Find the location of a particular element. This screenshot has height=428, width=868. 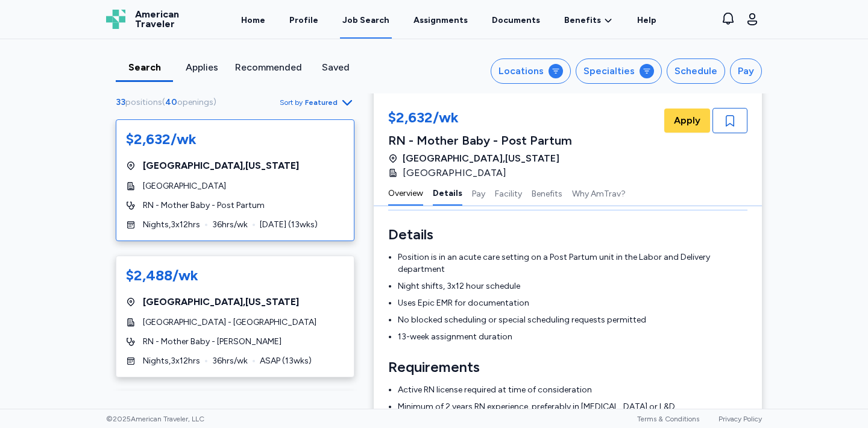

span: American Traveler is located at coordinates (157, 19).